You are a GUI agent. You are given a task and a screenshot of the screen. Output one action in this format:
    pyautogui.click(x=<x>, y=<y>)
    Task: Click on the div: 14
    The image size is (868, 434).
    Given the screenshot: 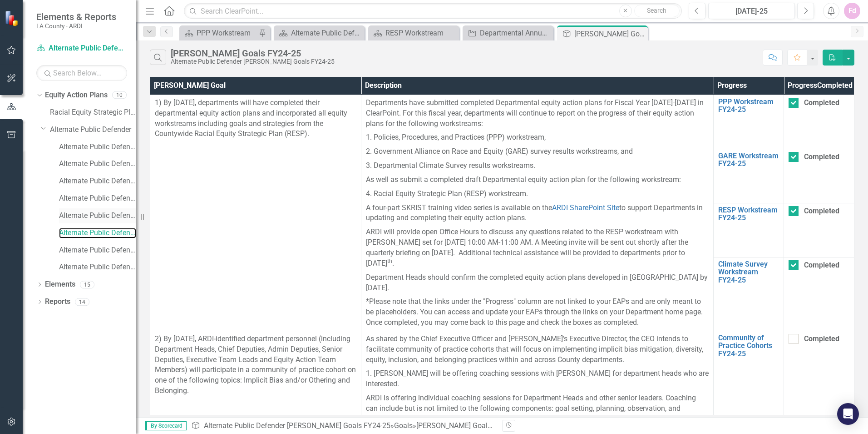 What is the action you would take?
    pyautogui.click(x=83, y=301)
    